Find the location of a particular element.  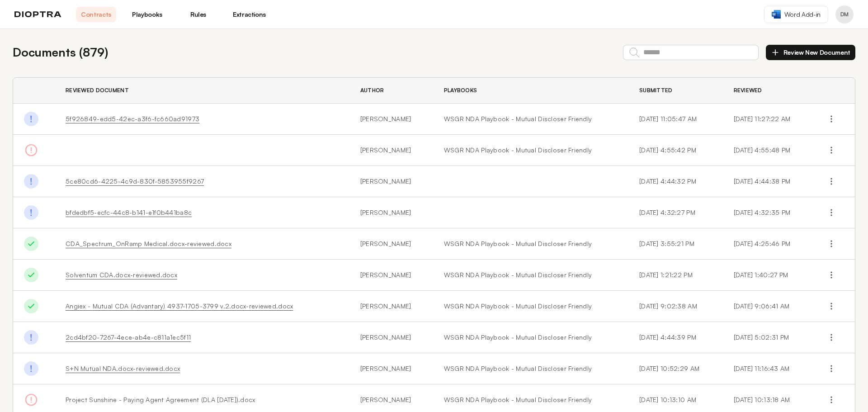

a: Contracts is located at coordinates (96, 15).